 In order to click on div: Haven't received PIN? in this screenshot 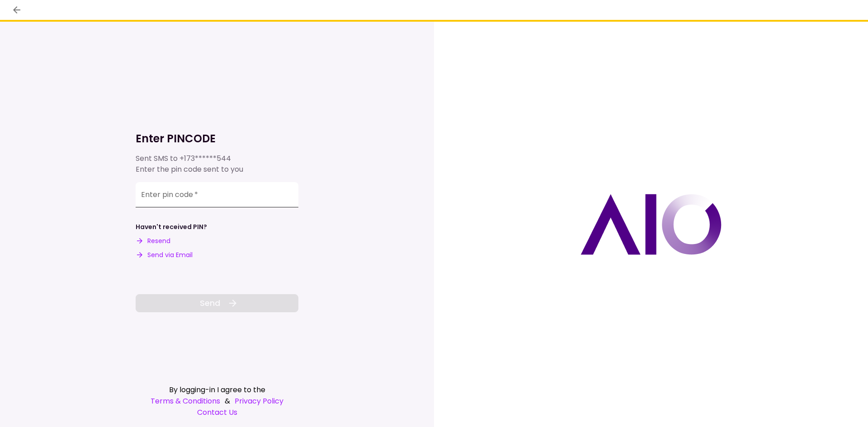, I will do `click(171, 226)`.